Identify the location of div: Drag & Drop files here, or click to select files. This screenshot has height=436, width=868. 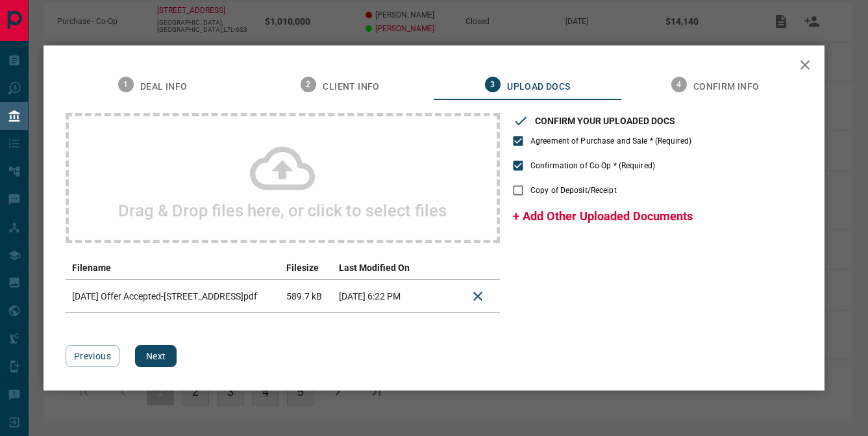
(283, 178).